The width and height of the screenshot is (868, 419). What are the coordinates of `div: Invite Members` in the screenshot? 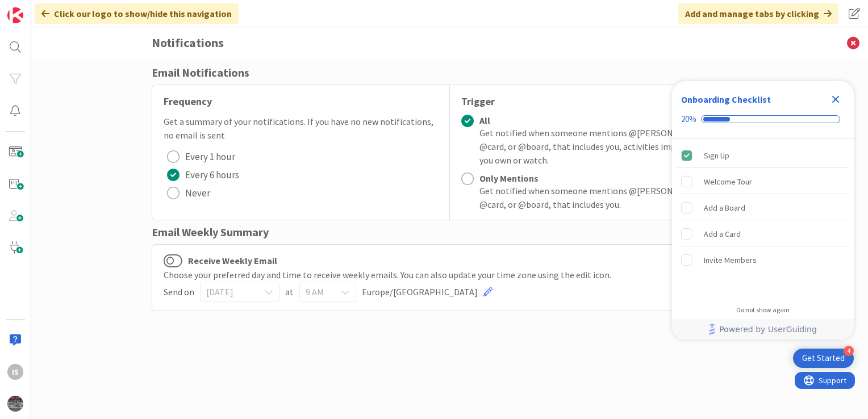 It's located at (730, 260).